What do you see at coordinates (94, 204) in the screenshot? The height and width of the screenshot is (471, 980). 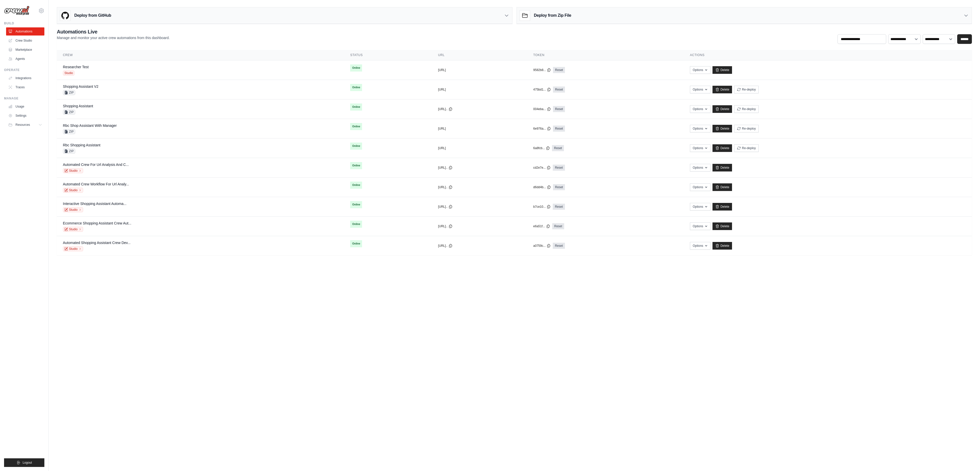 I see `a: Interactive Shopping Assistant Automa...` at bounding box center [94, 204].